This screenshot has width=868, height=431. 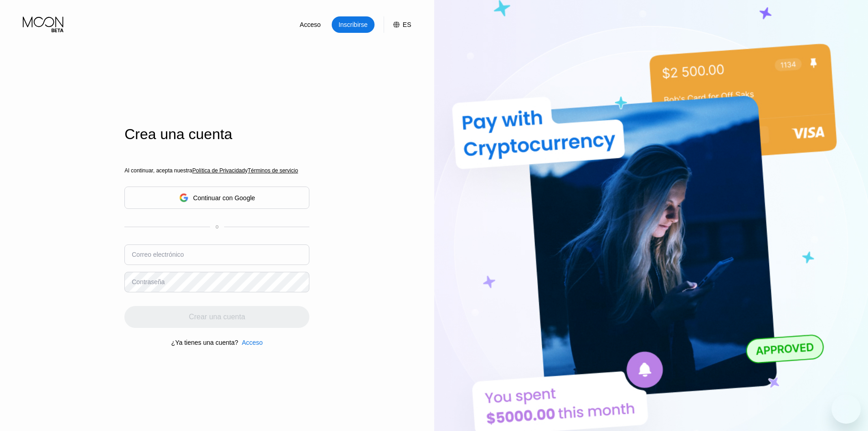 I want to click on font: Correo electrónico, so click(x=158, y=255).